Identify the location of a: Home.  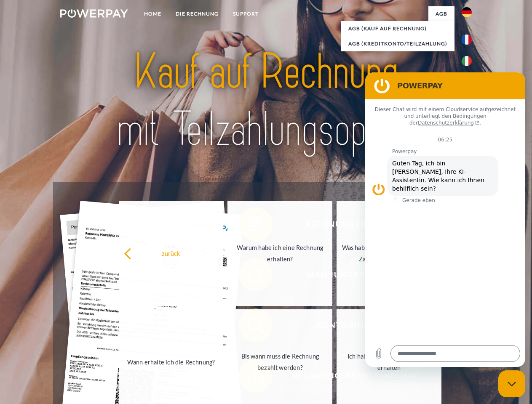
(153, 14).